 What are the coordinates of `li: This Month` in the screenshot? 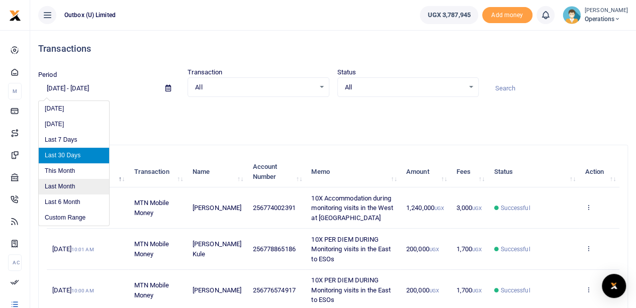 It's located at (74, 171).